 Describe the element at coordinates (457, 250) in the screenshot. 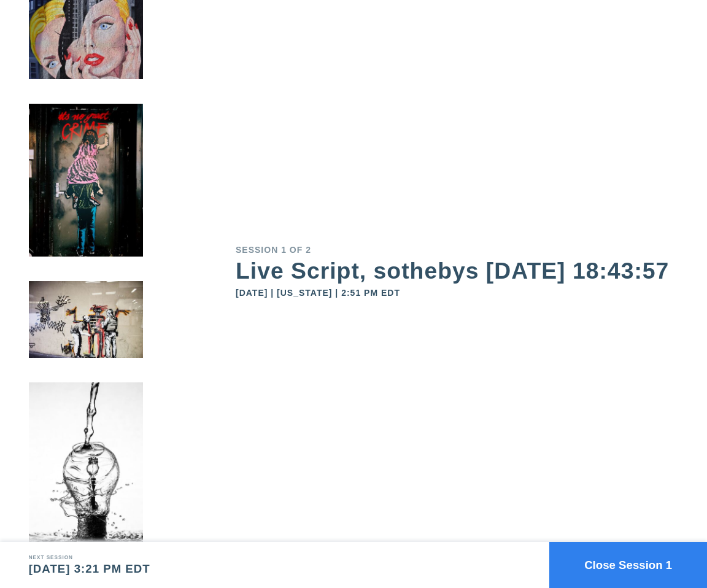

I see `div: Session 1 of 2` at that location.